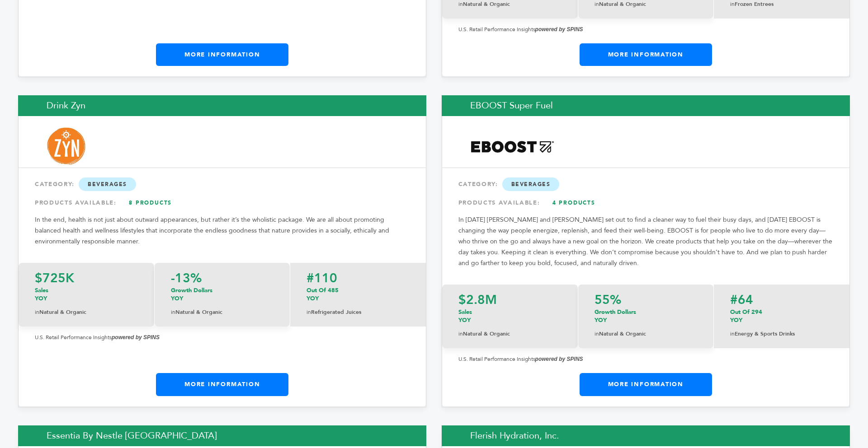 This screenshot has height=448, width=868. Describe the element at coordinates (358, 312) in the screenshot. I see `p: Refrigerated Juices` at that location.